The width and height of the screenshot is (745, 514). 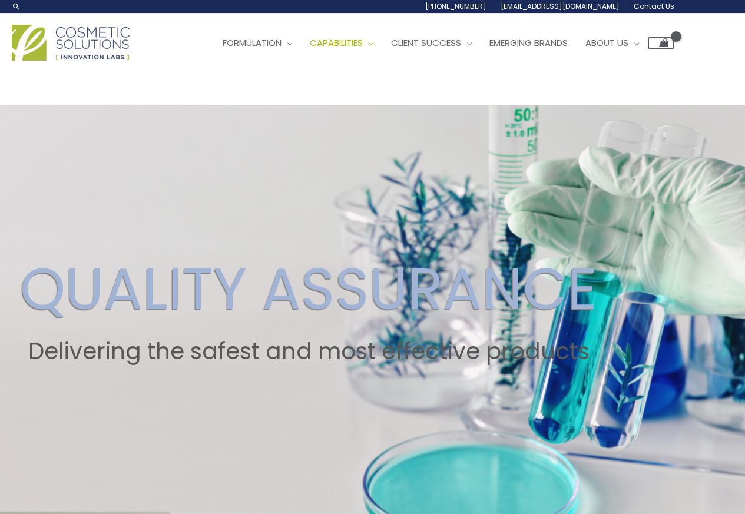 I want to click on a: About Us, so click(x=612, y=43).